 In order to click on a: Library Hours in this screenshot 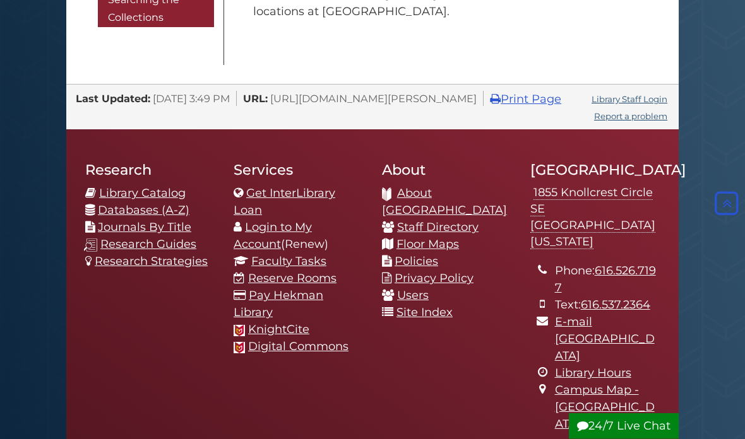, I will do `click(593, 374)`.